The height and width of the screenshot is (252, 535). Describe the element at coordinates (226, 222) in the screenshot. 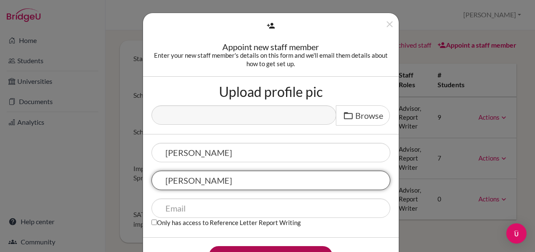

I see `label: Only has access to Reference Letter Report Writing` at that location.